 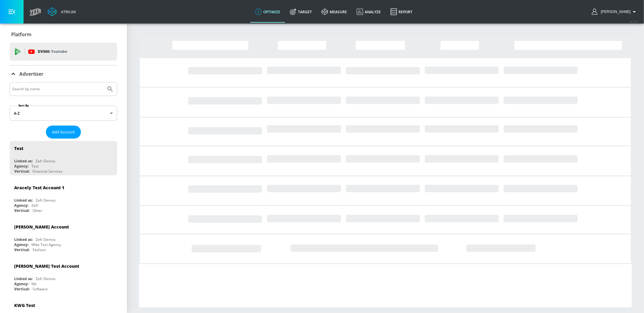 I want to click on a: Atrium, so click(x=61, y=12).